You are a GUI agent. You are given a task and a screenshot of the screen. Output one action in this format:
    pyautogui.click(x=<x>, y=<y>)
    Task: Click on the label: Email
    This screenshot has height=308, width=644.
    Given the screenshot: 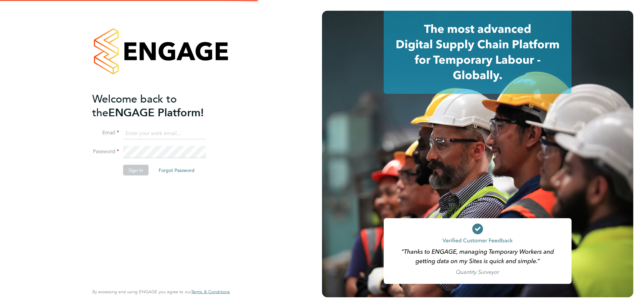 What is the action you would take?
    pyautogui.click(x=106, y=133)
    